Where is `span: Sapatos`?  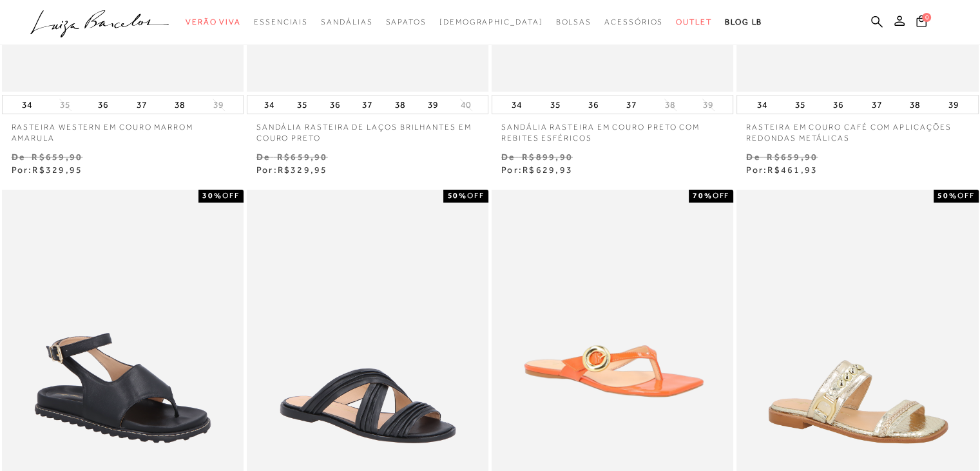 span: Sapatos is located at coordinates (405, 22).